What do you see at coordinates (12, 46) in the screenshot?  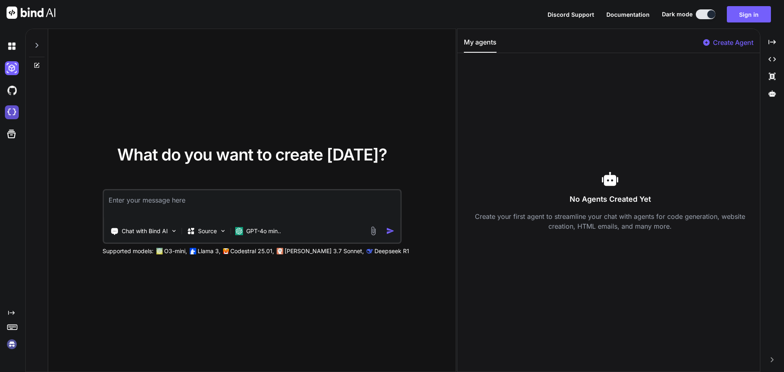 I see `img: darkChat` at bounding box center [12, 46].